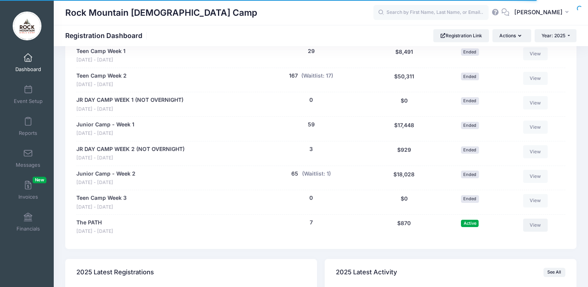 This screenshot has width=588, height=287. I want to click on a: JR DAY CAMP WEEK 2 (NOT OVERNIGHT), so click(131, 149).